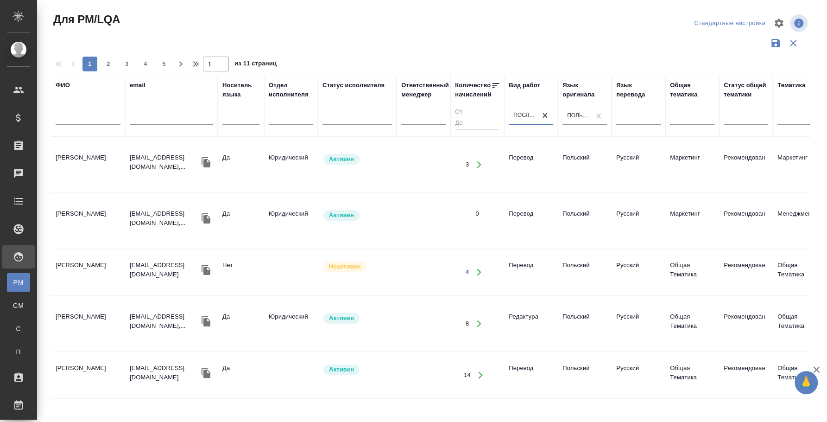  Describe the element at coordinates (793, 43) in the screenshot. I see `button: Сбросить фильтры` at that location.